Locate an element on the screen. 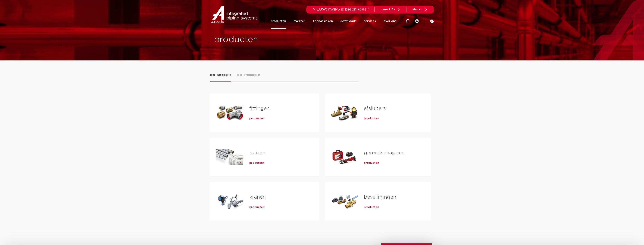 Image resolution: width=644 pixels, height=245 pixels. span: NIEUW: myIPS is beschikbaar is located at coordinates (340, 10).